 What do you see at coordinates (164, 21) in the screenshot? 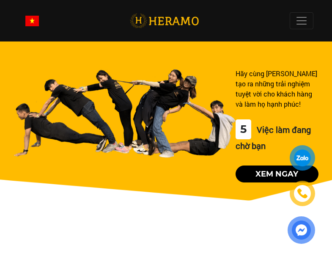
I see `img: logo` at bounding box center [164, 21].